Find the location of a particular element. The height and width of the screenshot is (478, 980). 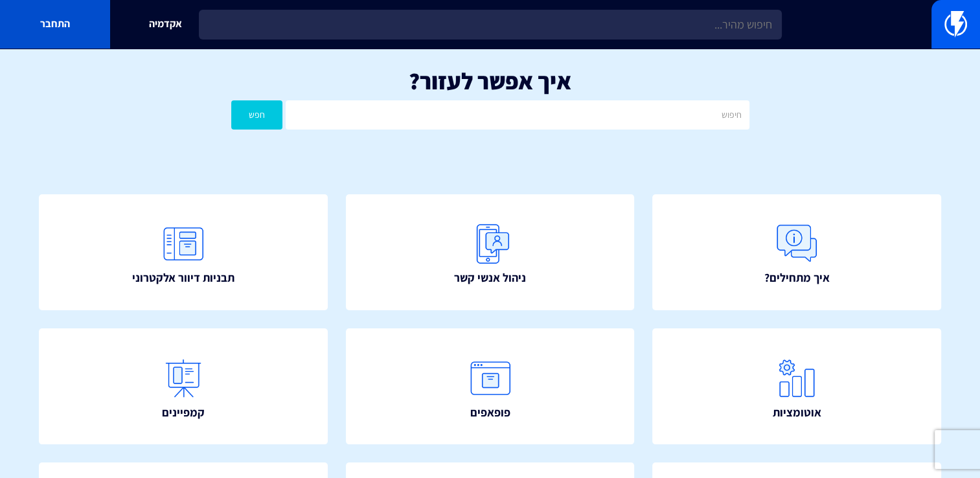

span: איך מתחילים? is located at coordinates (797, 278).